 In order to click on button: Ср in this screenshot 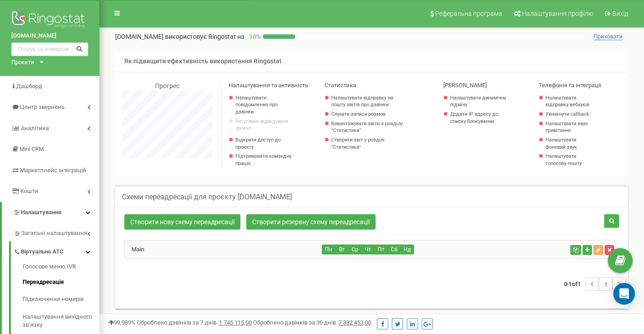, I will do `click(355, 250)`.